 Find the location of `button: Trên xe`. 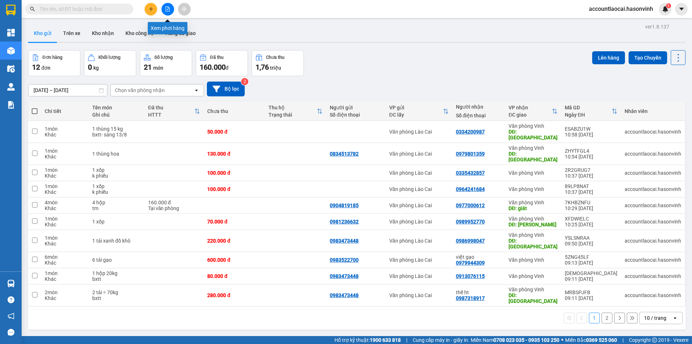

button: Trên xe is located at coordinates (72, 33).